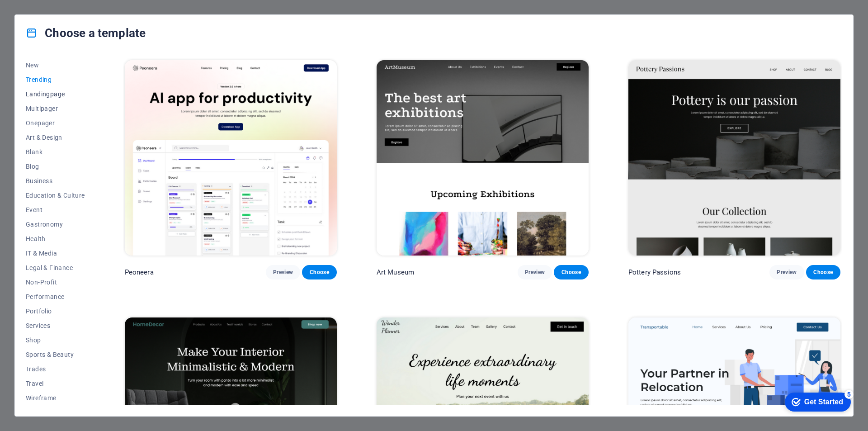  Describe the element at coordinates (55, 326) in the screenshot. I see `button: Services` at that location.